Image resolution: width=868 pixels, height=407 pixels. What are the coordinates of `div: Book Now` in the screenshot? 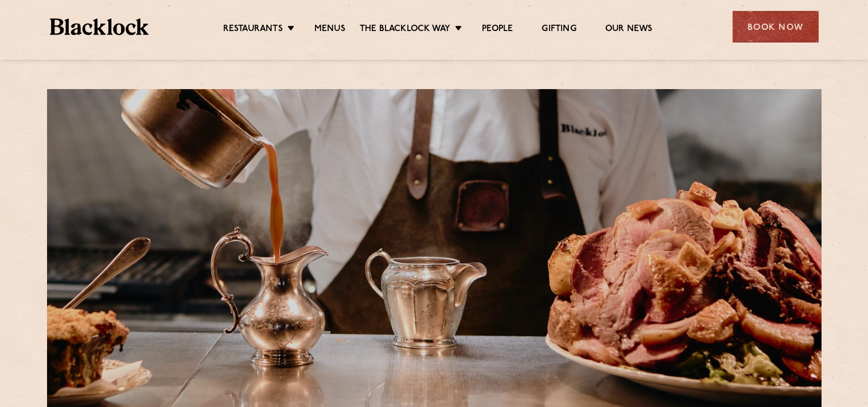 It's located at (776, 27).